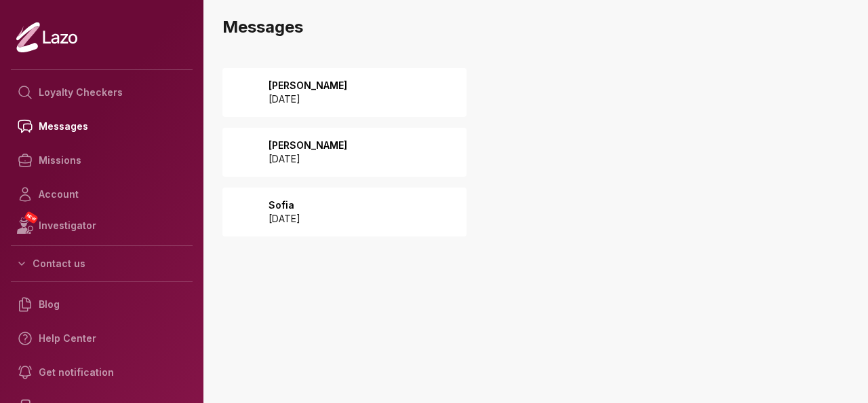  I want to click on a: Messages, so click(102, 127).